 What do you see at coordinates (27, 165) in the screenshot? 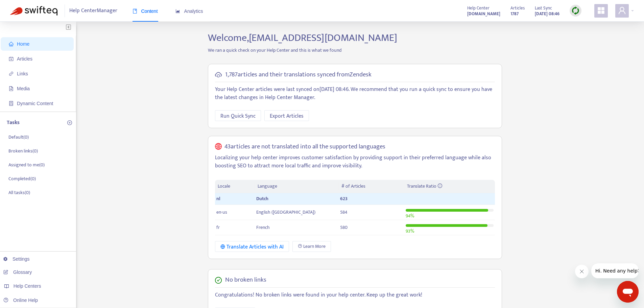
I see `p: Assigned to me ( 0 )` at bounding box center [27, 165].